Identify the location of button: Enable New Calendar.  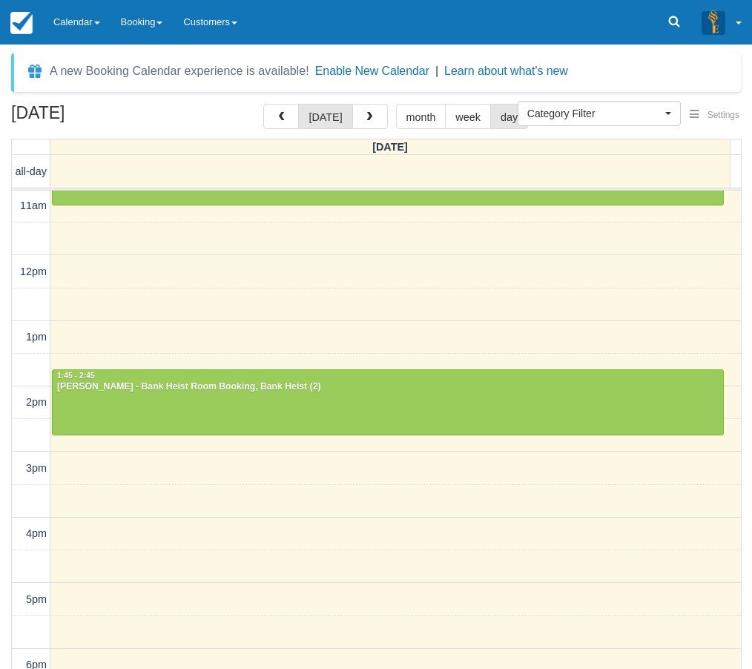
(372, 71).